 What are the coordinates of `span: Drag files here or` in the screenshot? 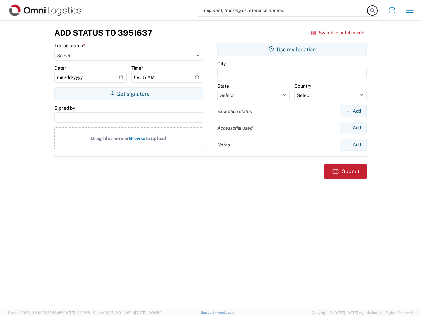 It's located at (110, 138).